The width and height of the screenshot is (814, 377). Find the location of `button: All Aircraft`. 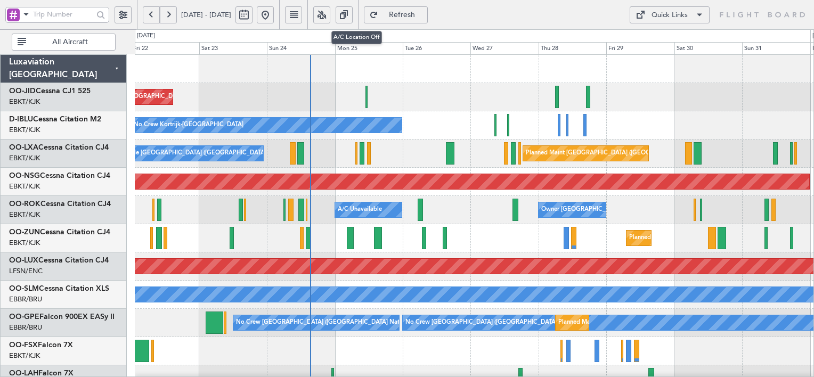

button: All Aircraft is located at coordinates (63, 42).